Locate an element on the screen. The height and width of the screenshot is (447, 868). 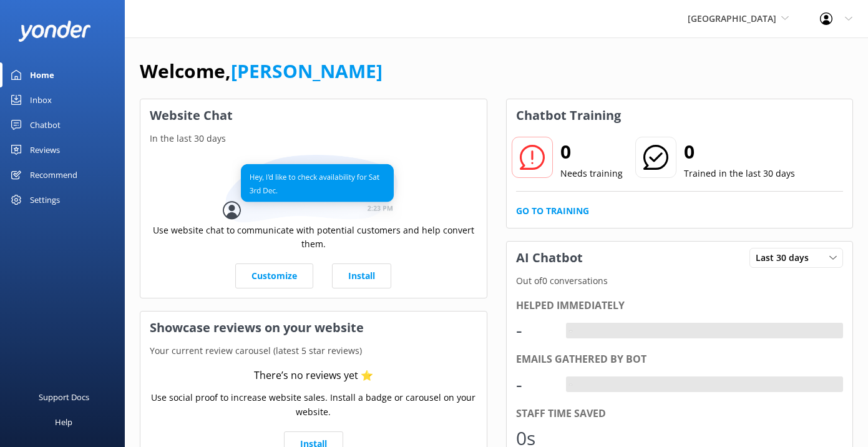
span: Last 30 days is located at coordinates (785, 258).